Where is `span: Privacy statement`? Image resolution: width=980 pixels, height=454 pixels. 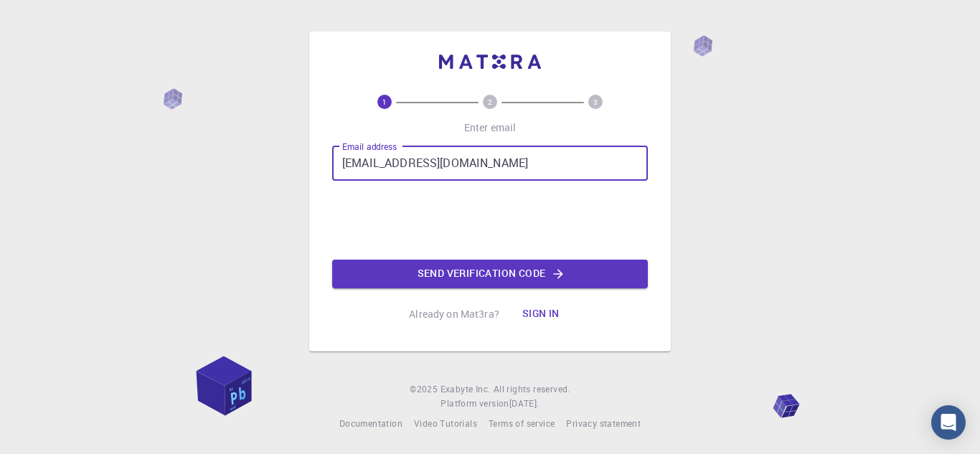 span: Privacy statement is located at coordinates (603, 423).